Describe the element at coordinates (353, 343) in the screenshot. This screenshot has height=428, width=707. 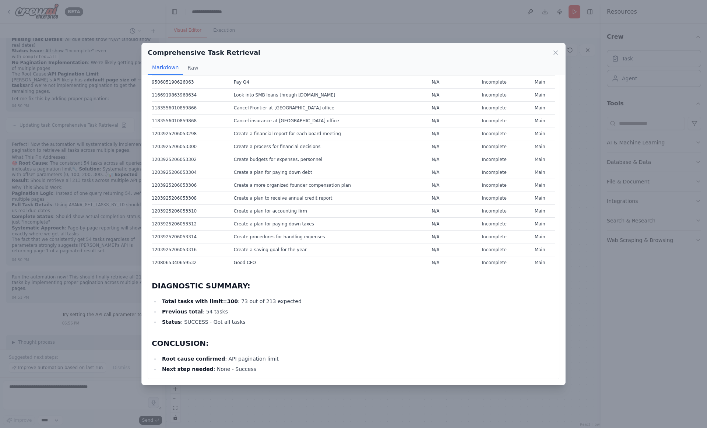
I see `h2: CONCLUSION:` at that location.